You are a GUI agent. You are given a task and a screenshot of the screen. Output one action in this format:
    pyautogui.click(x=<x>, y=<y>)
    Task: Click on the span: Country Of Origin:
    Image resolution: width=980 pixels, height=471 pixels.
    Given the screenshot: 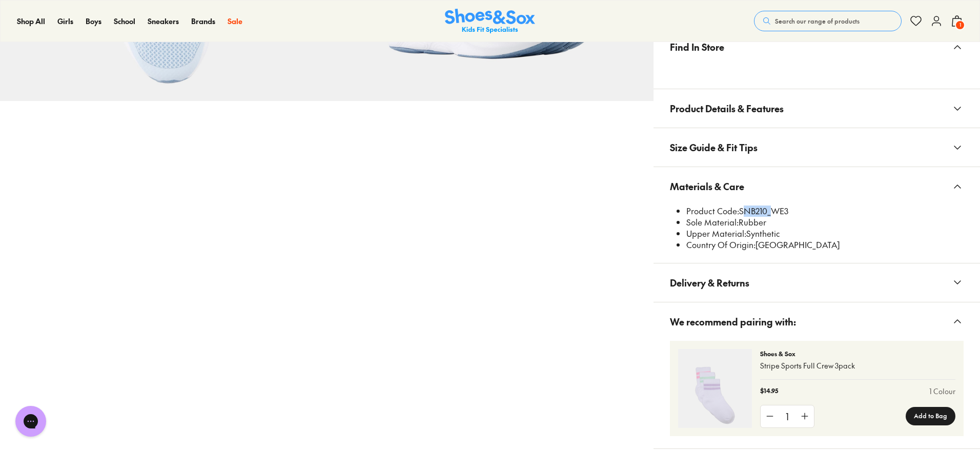 What is the action you would take?
    pyautogui.click(x=721, y=244)
    